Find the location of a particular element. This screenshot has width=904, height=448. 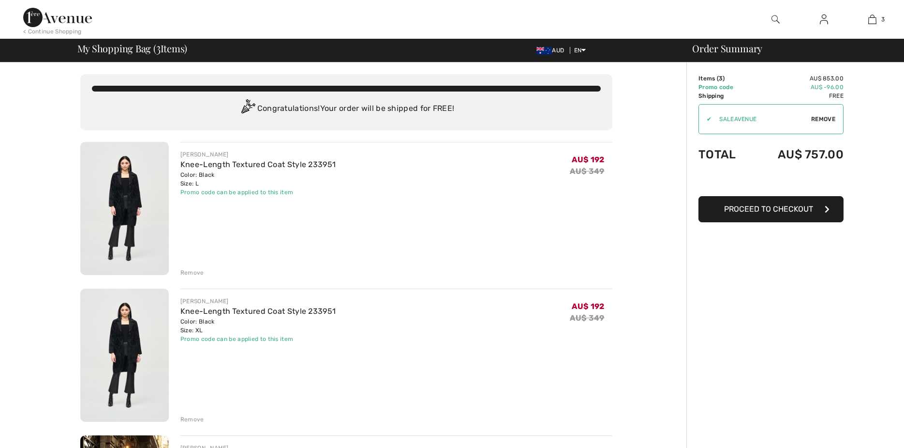

img: My Bag is located at coordinates (872, 19).